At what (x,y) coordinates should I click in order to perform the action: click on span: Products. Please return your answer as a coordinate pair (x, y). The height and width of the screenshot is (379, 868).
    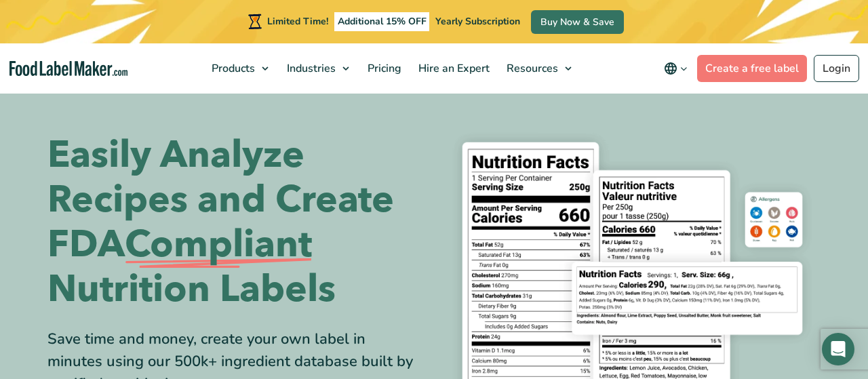
    Looking at the image, I should click on (231, 69).